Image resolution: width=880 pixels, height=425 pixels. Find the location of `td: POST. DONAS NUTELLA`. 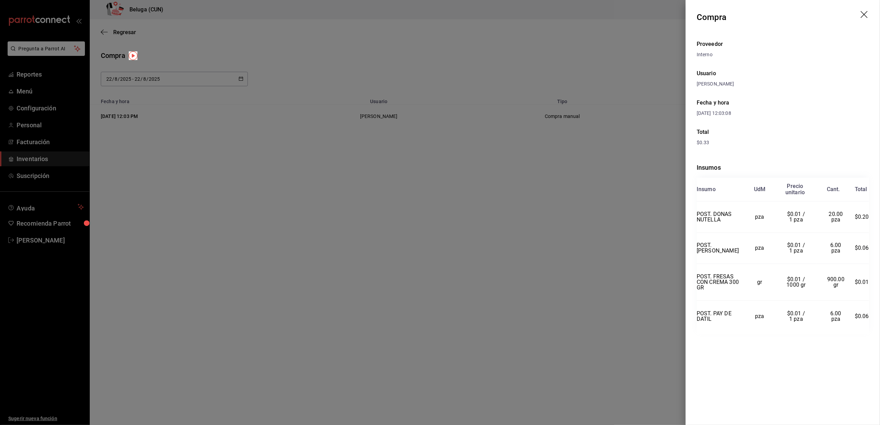

td: POST. DONAS NUTELLA is located at coordinates (720, 217).